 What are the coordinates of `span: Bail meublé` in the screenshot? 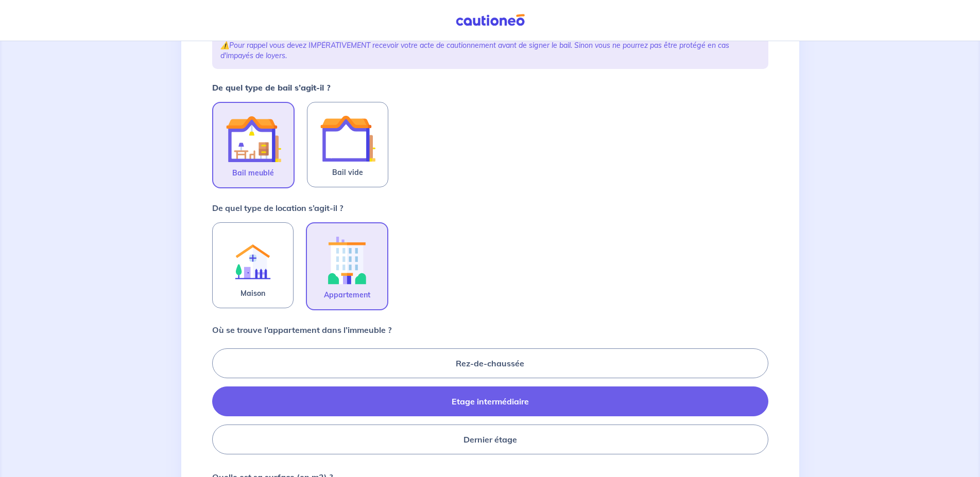 It's located at (253, 173).